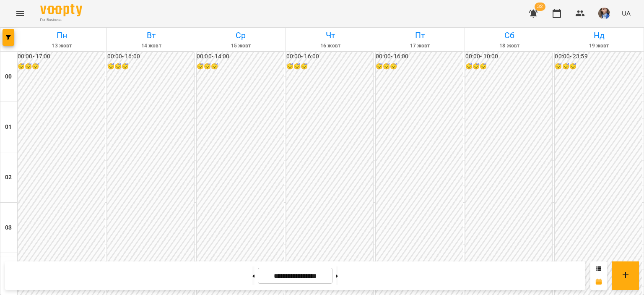 The image size is (644, 295). I want to click on h6: 01, so click(8, 127).